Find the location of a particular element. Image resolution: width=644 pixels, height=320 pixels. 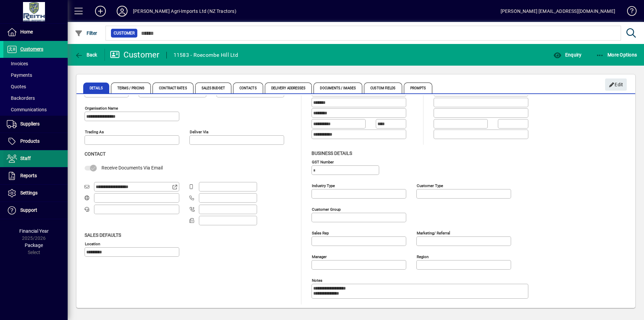

button: More Options is located at coordinates (617, 55).